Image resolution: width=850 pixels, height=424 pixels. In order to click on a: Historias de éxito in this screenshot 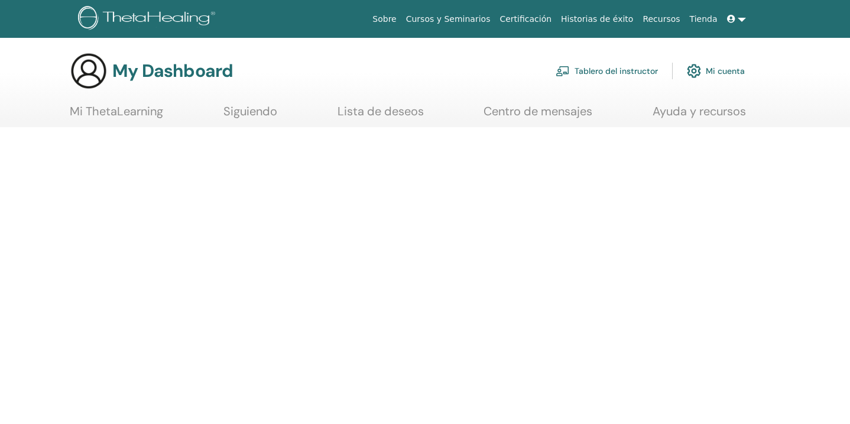, I will do `click(597, 19)`.